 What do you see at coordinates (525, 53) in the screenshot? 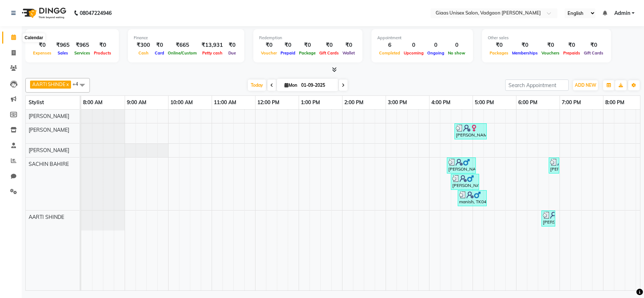
I see `span: Memberships` at bounding box center [525, 53].